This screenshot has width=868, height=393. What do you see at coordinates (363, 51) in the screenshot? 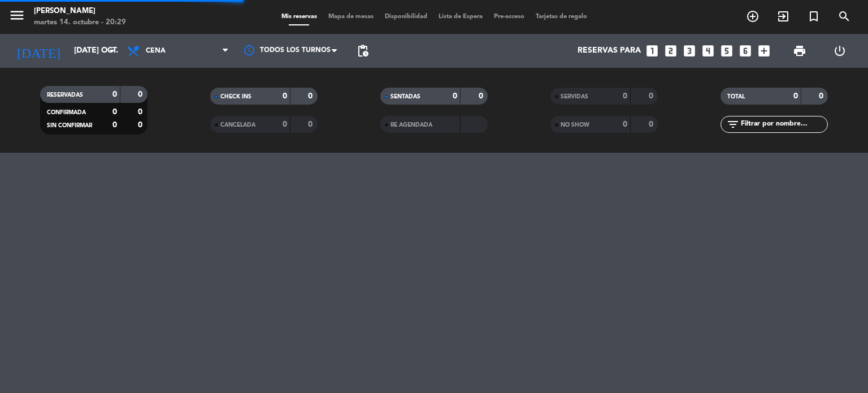
I see `span: pending_actions` at bounding box center [363, 51].